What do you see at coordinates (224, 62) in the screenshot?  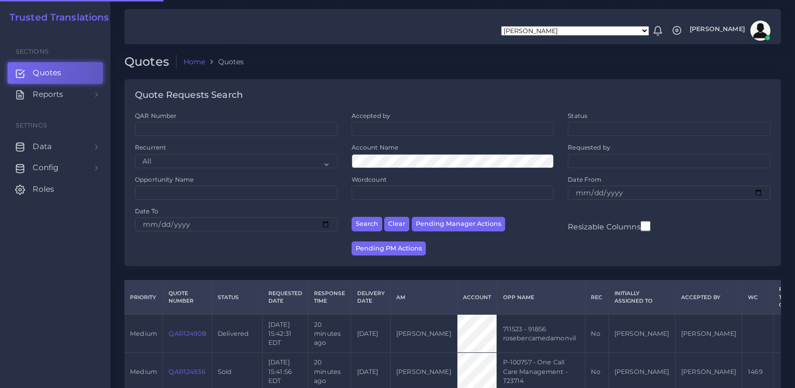 I see `li: Quotes` at bounding box center [224, 62].